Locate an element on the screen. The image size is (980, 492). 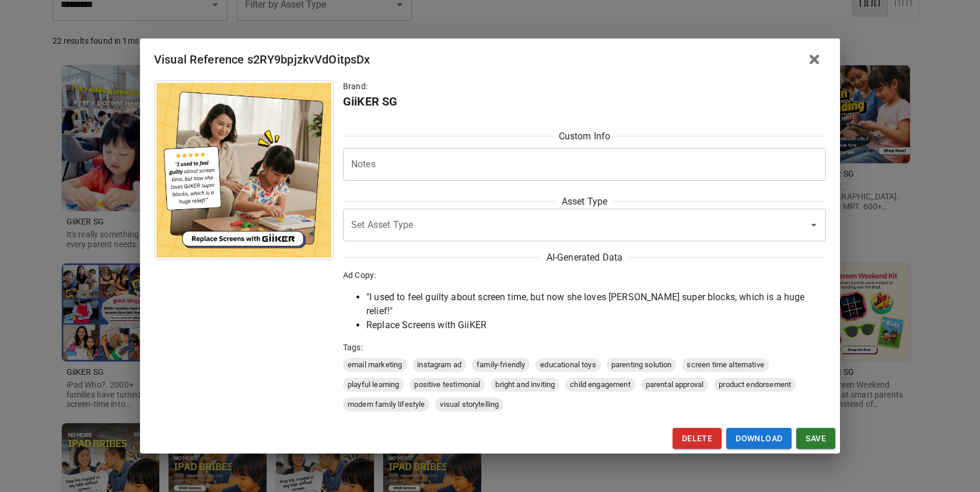
span: family-friendly is located at coordinates (500, 365).